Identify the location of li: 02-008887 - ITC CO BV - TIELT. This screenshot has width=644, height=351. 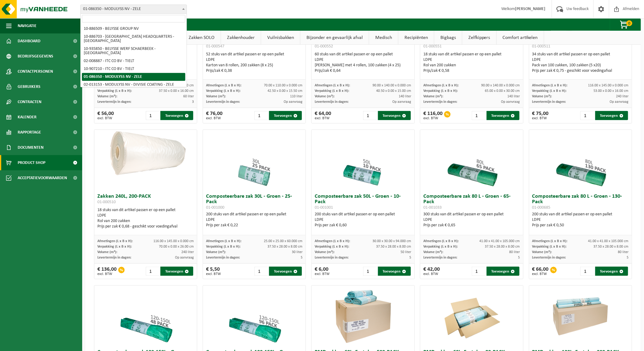
(133, 62).